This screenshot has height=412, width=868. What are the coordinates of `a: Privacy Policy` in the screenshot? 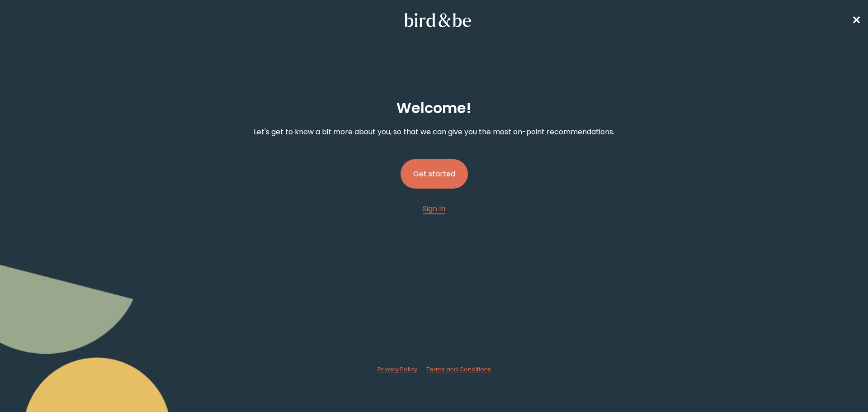 It's located at (397, 369).